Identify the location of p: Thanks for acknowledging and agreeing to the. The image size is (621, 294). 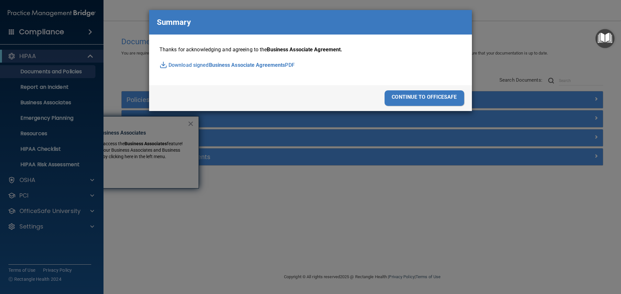
(310, 50).